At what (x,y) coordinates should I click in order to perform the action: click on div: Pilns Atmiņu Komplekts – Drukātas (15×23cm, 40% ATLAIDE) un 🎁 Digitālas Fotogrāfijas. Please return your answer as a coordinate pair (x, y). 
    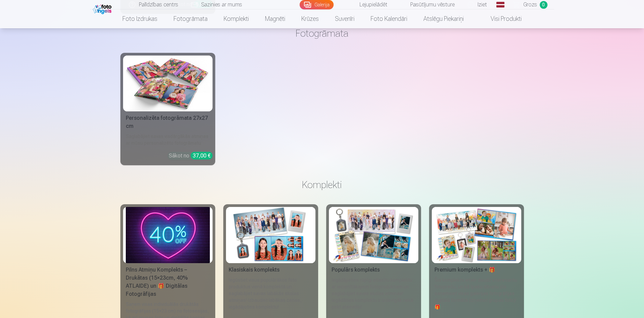
    Looking at the image, I should click on (168, 282).